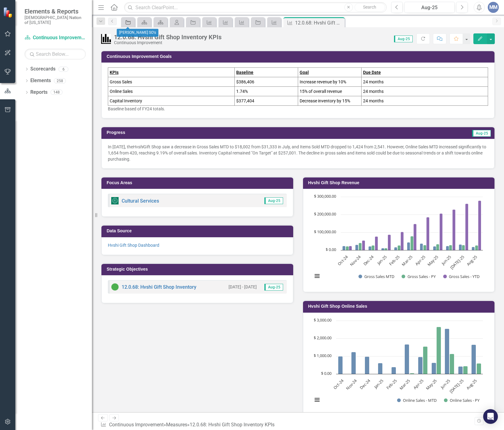  Describe the element at coordinates (329, 101) in the screenshot. I see `td: Decrease inventory by 15%` at that location.